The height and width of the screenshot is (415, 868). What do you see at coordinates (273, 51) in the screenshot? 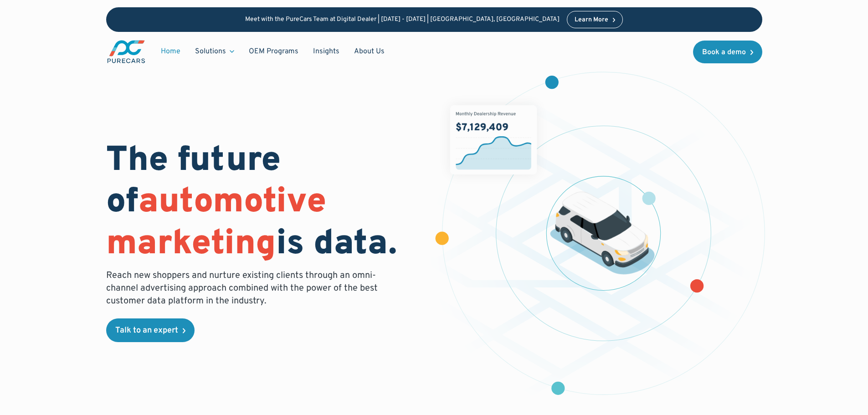
I see `a: OEM Programs` at bounding box center [273, 51].